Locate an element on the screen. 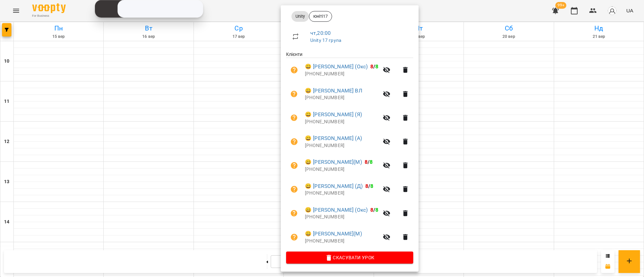  a: чт , 20:00 is located at coordinates (320, 33).